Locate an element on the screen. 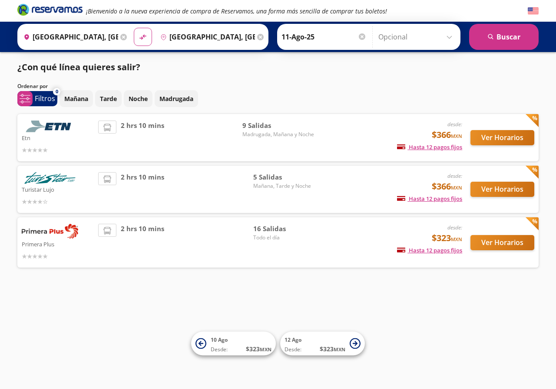  span: Madrugada, Mañana y Noche is located at coordinates (278, 135).